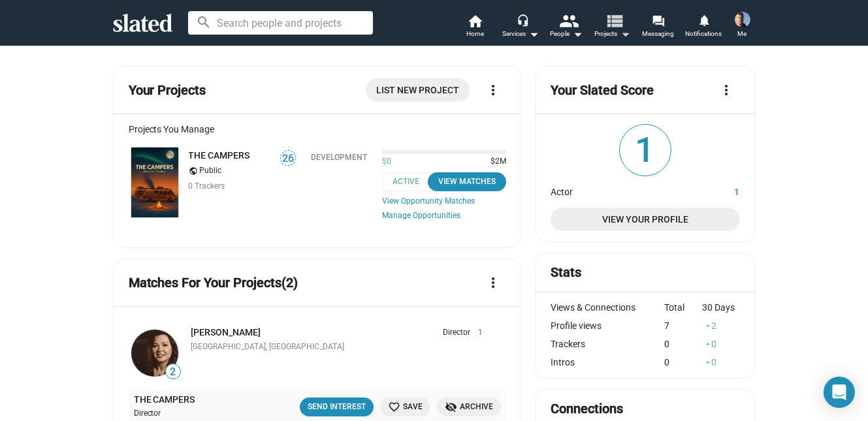  What do you see at coordinates (684, 308) in the screenshot?
I see `div: Total` at bounding box center [684, 308].